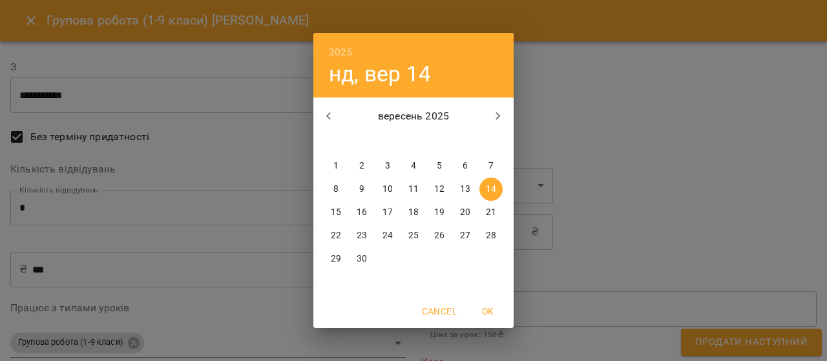  I want to click on h4: нд, вер 14, so click(380, 74).